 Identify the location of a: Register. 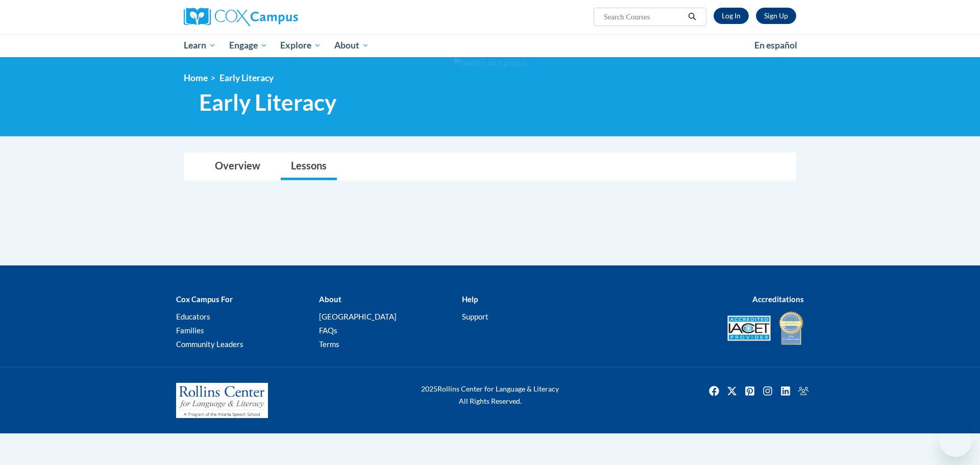
(776, 16).